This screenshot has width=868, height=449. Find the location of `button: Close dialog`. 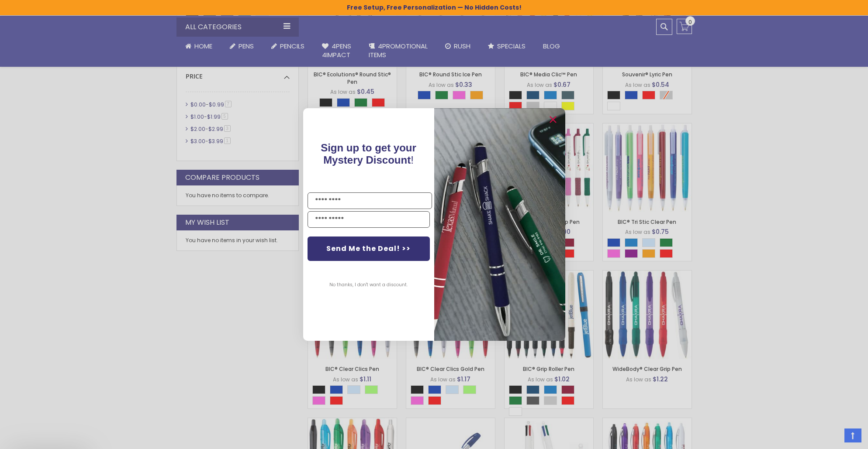

button: Close dialog is located at coordinates (553, 119).